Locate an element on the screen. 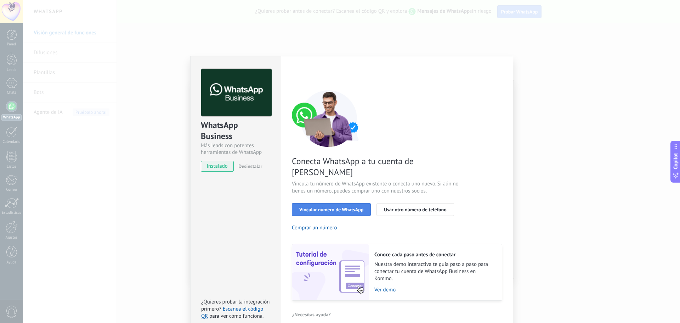 The image size is (680, 323). a: Ver demo is located at coordinates (435, 289).